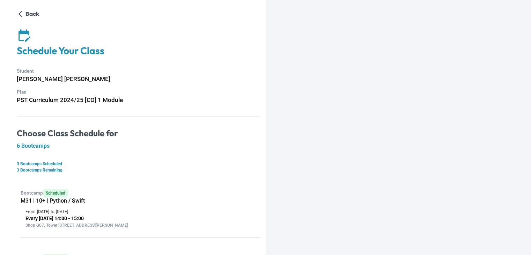 The image size is (531, 255). I want to click on p: 3 Bootcamps Remaining, so click(138, 170).